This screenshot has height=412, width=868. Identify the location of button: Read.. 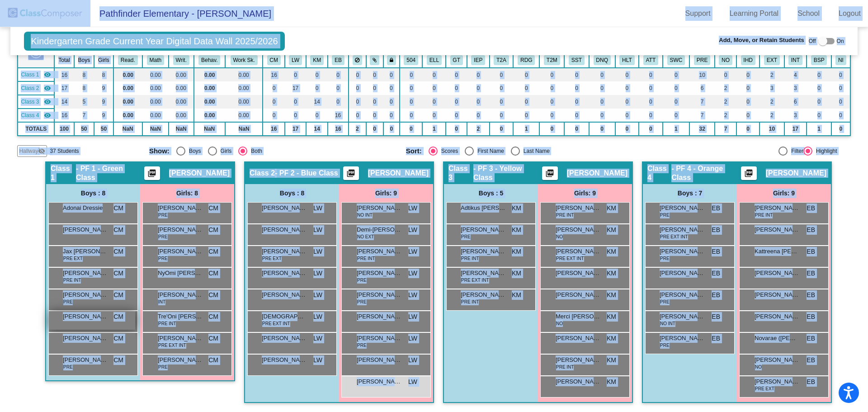
(128, 60).